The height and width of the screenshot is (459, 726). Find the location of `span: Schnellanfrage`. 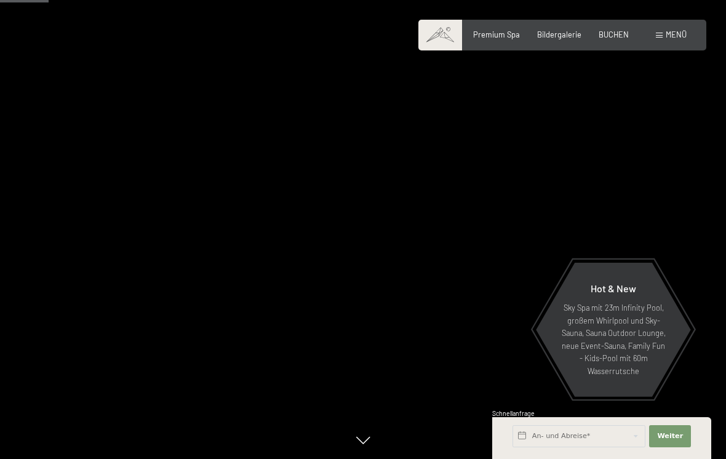

span: Schnellanfrage is located at coordinates (513, 413).